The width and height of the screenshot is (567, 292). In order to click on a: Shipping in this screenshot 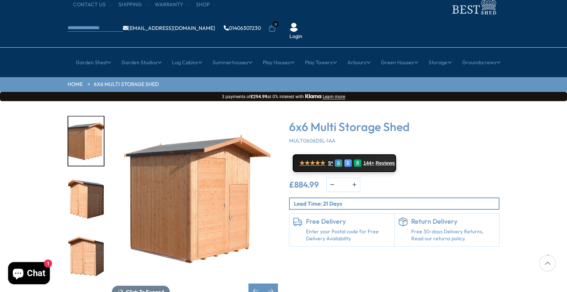, I will do `click(134, 5)`.